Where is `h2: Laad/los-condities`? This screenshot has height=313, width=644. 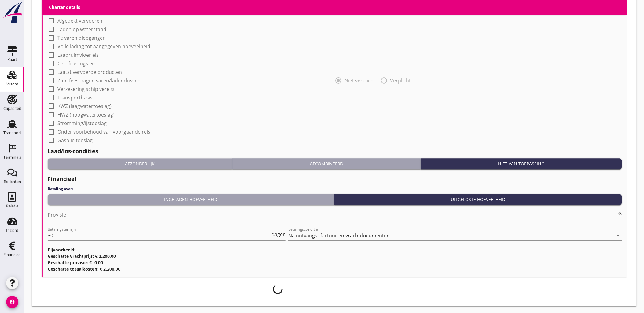
h2: Laad/los-condities is located at coordinates (334, 151).